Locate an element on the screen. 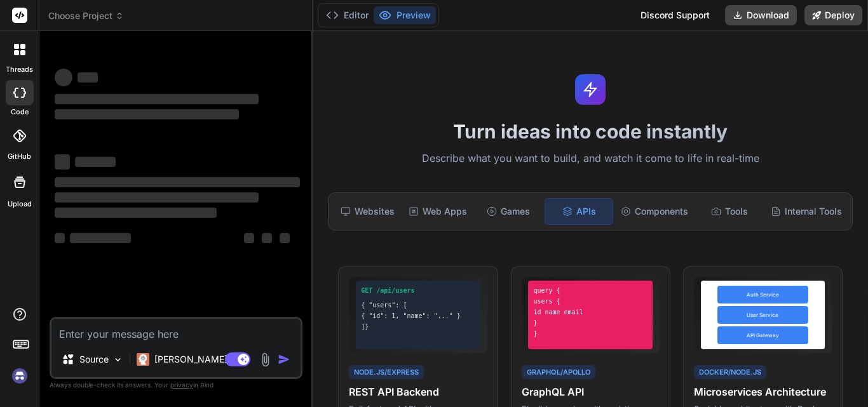  div: Websites is located at coordinates (367, 211).